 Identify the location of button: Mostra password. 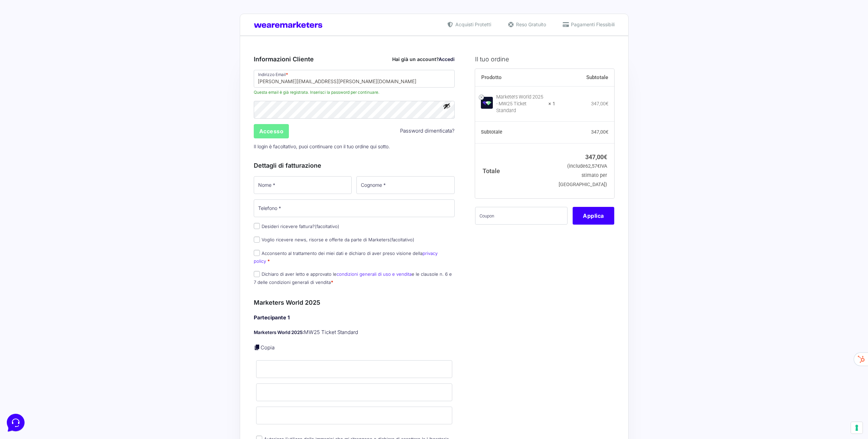
(446, 106).